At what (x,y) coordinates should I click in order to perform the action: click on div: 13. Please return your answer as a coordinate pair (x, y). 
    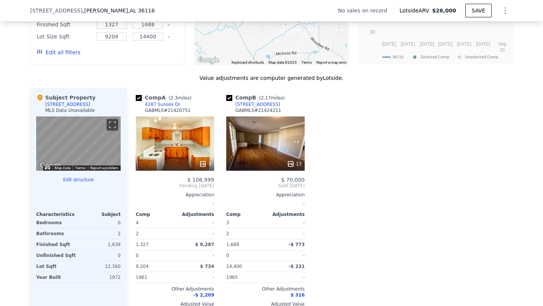
    Looking at the image, I should click on (294, 164).